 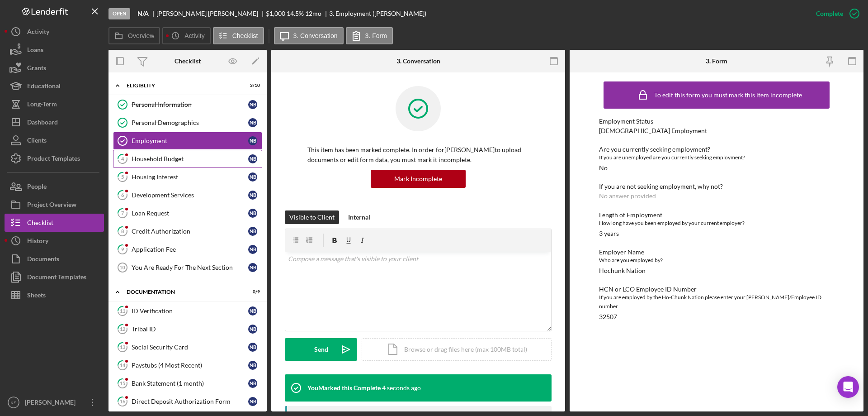 I want to click on div: Checklist, so click(x=40, y=223).